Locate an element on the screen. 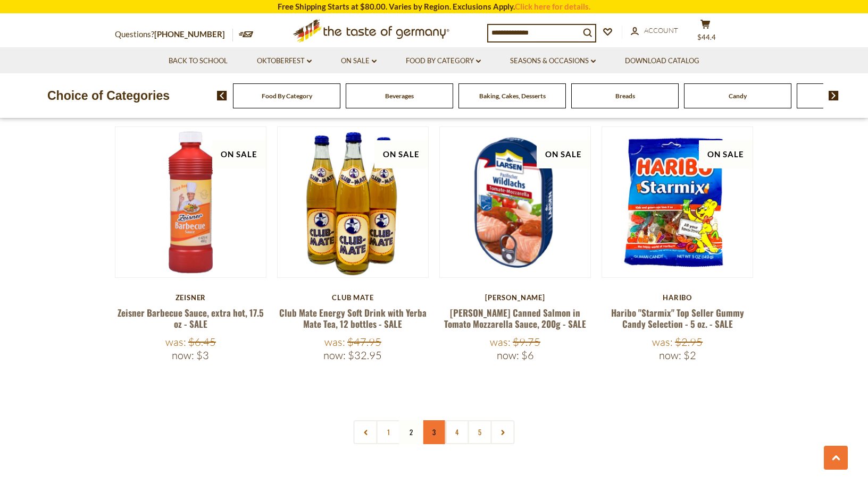 The width and height of the screenshot is (868, 484). span: $6.45 is located at coordinates (202, 341).